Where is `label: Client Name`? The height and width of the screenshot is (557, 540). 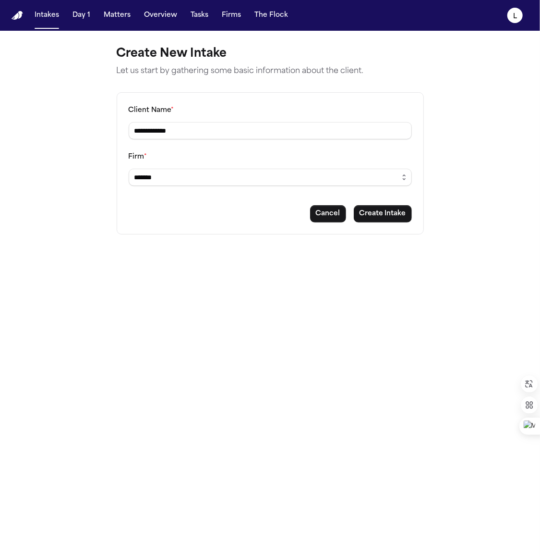 label: Client Name is located at coordinates (151, 110).